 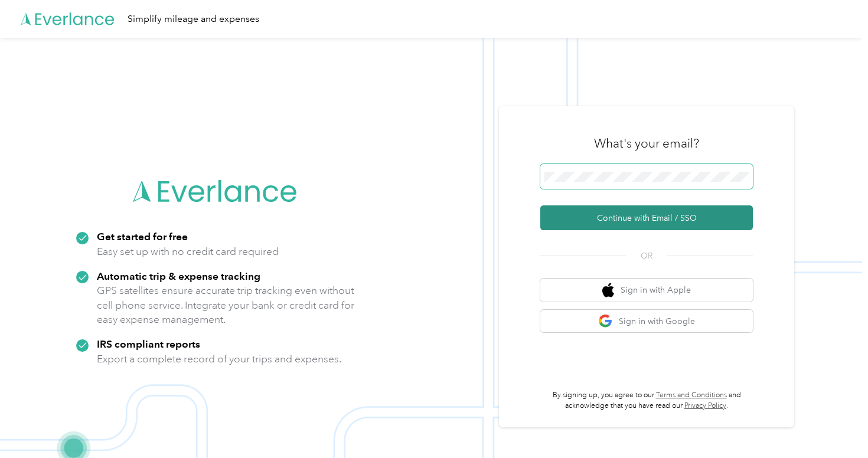 What do you see at coordinates (142, 236) in the screenshot?
I see `strong: Get started for free` at bounding box center [142, 236].